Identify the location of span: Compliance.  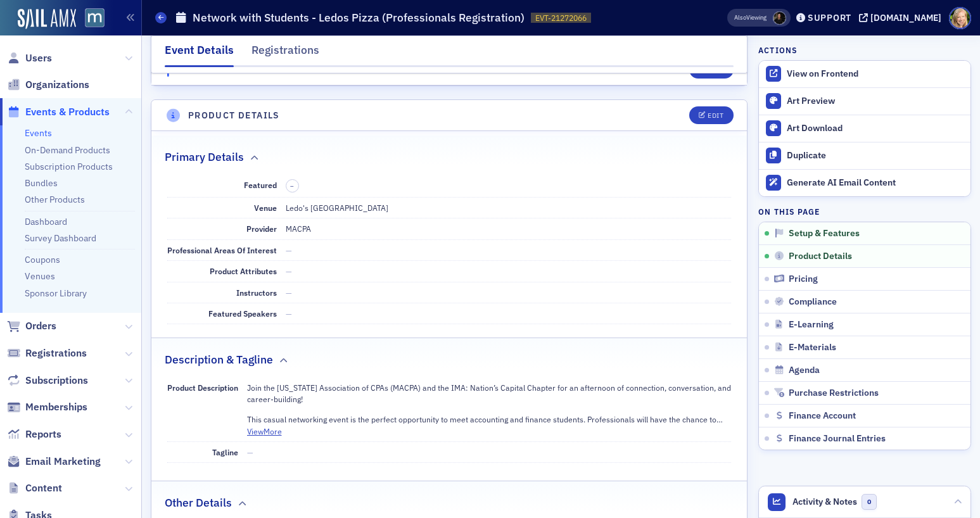
(812, 302).